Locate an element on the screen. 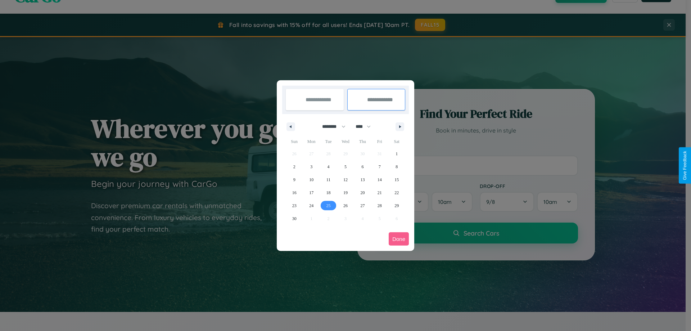 The width and height of the screenshot is (691, 331). button: 7 is located at coordinates (380, 167).